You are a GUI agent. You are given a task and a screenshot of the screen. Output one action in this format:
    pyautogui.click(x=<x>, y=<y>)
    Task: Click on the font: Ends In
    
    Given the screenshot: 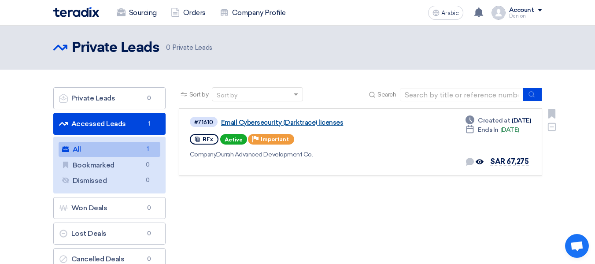 What is the action you would take?
    pyautogui.click(x=488, y=129)
    